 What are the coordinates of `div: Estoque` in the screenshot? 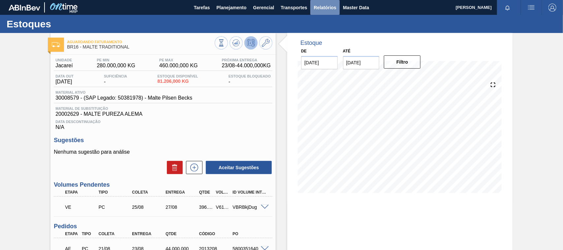 It's located at (311, 43).